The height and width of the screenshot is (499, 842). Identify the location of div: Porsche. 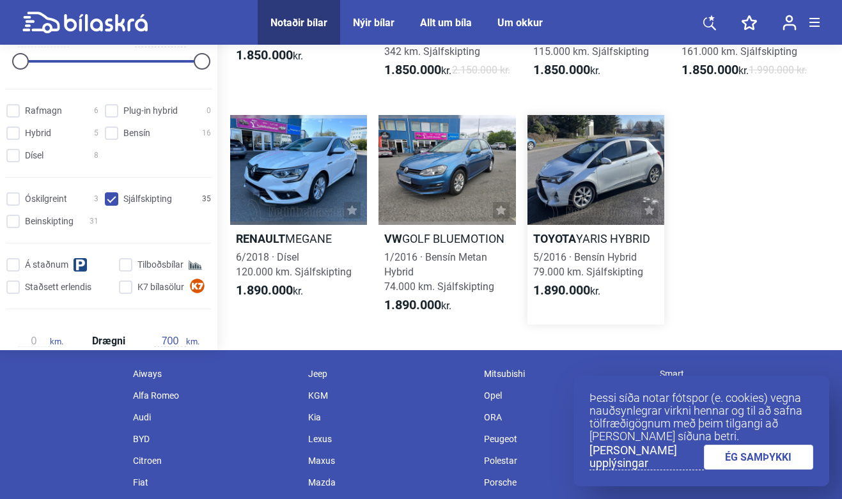
(565, 483).